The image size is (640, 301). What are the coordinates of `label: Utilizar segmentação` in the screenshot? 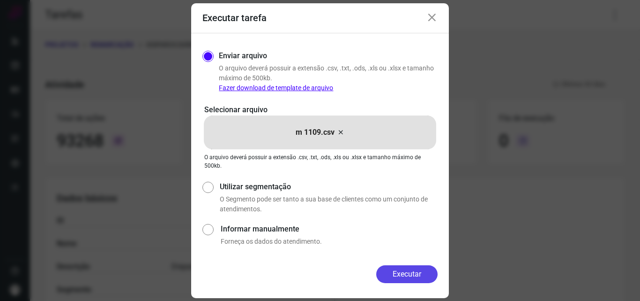 It's located at (329, 187).